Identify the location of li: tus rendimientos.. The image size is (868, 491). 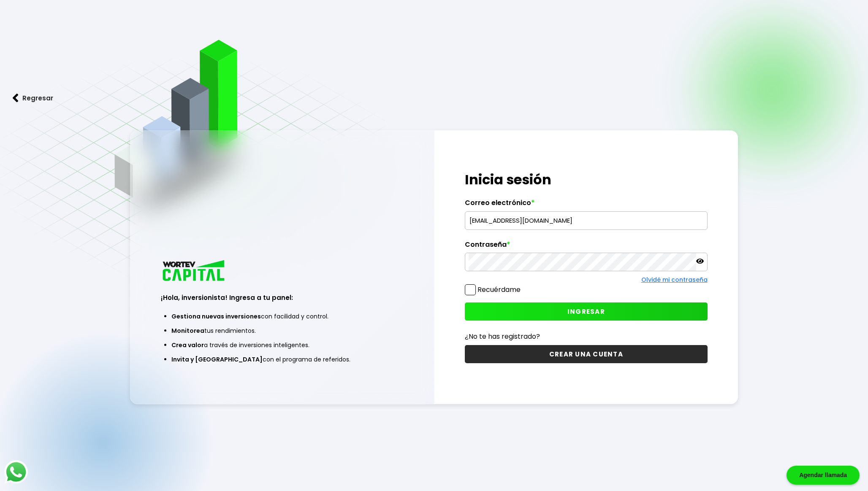
(282, 331).